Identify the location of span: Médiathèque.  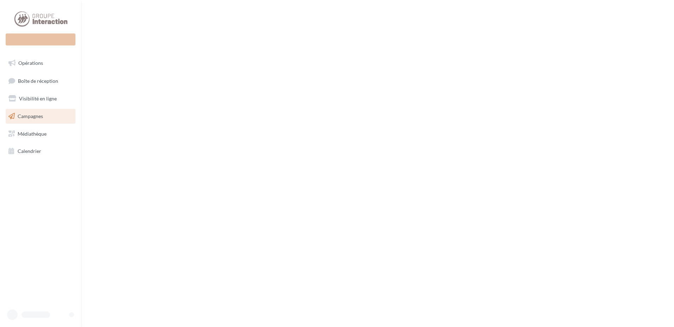
(32, 133).